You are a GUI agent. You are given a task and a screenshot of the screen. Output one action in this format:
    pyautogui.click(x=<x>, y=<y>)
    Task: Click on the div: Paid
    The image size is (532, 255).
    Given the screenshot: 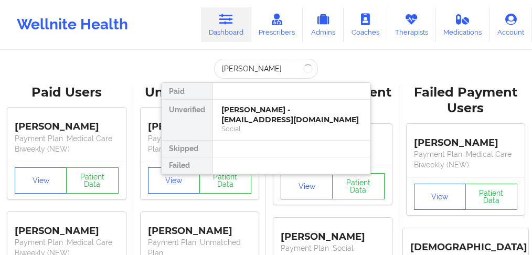 What is the action you would take?
    pyautogui.click(x=187, y=91)
    